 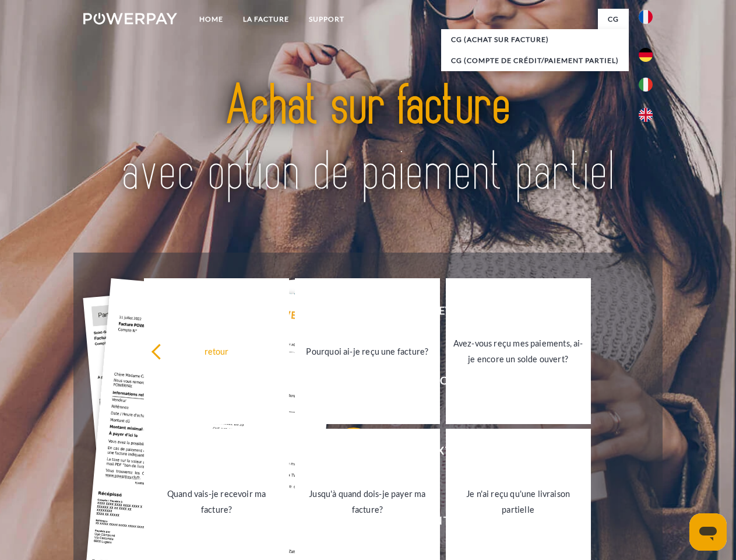 I want to click on div: Quand vais-je recevoir ma facture?, so click(x=216, y=502).